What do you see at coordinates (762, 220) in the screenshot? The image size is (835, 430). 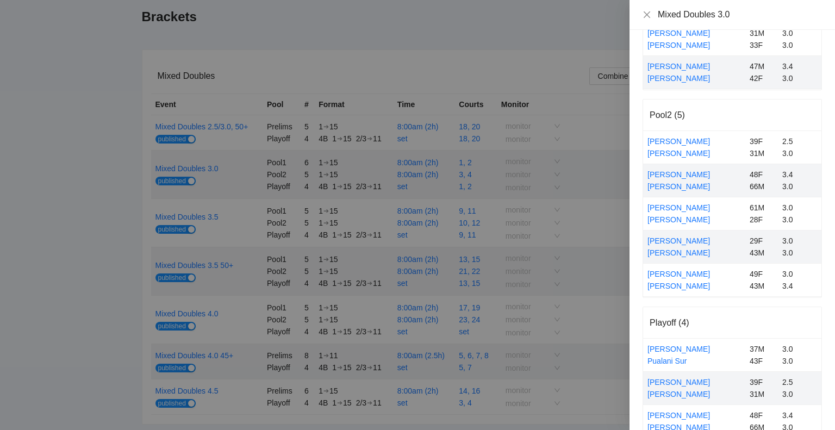 I see `div: 28F` at bounding box center [762, 220].